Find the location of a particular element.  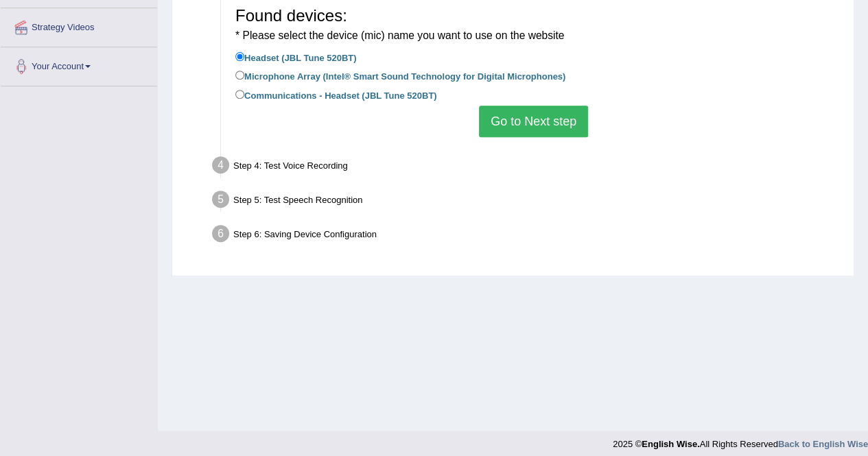

strong: English Wise. is located at coordinates (670, 443).